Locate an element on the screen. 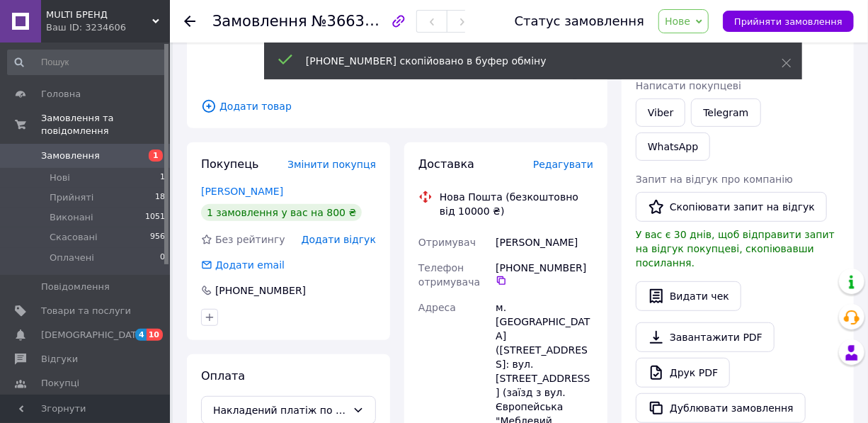 This screenshot has width=868, height=423. button: Скопіювати запит на відгук is located at coordinates (732, 207).